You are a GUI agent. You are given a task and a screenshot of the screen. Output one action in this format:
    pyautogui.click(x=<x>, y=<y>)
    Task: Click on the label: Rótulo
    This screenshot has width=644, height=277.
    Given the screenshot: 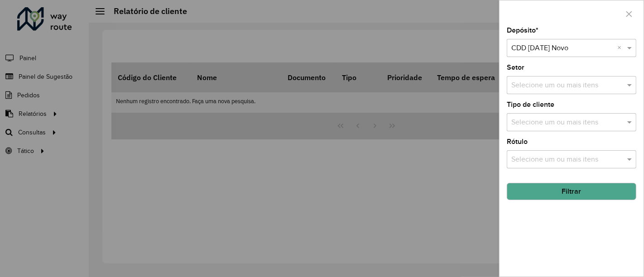 What is the action you would take?
    pyautogui.click(x=517, y=142)
    